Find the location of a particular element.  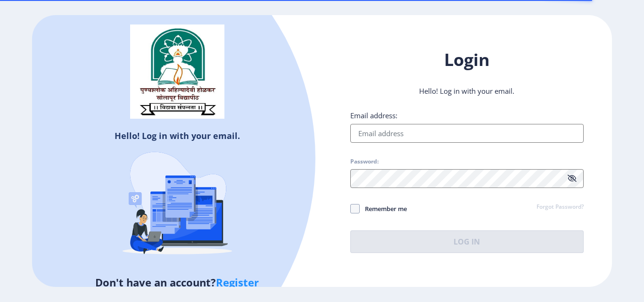

span: Remember me is located at coordinates (383, 209).